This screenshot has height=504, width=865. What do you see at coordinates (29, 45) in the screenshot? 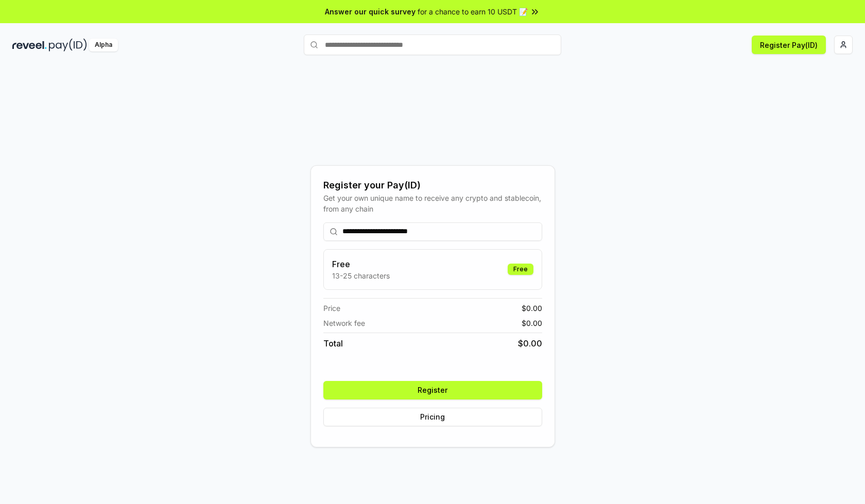
I see `img: reveel_dark` at bounding box center [29, 45].